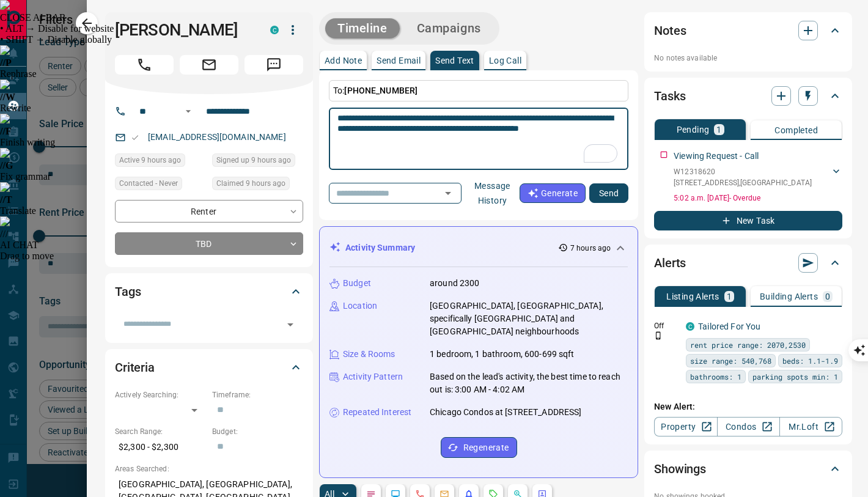 This screenshot has width=868, height=497. I want to click on p: Timeframe:, so click(257, 395).